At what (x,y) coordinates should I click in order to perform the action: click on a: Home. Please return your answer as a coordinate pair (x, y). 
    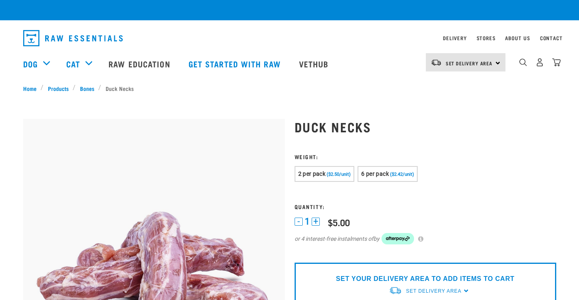
    Looking at the image, I should click on (32, 88).